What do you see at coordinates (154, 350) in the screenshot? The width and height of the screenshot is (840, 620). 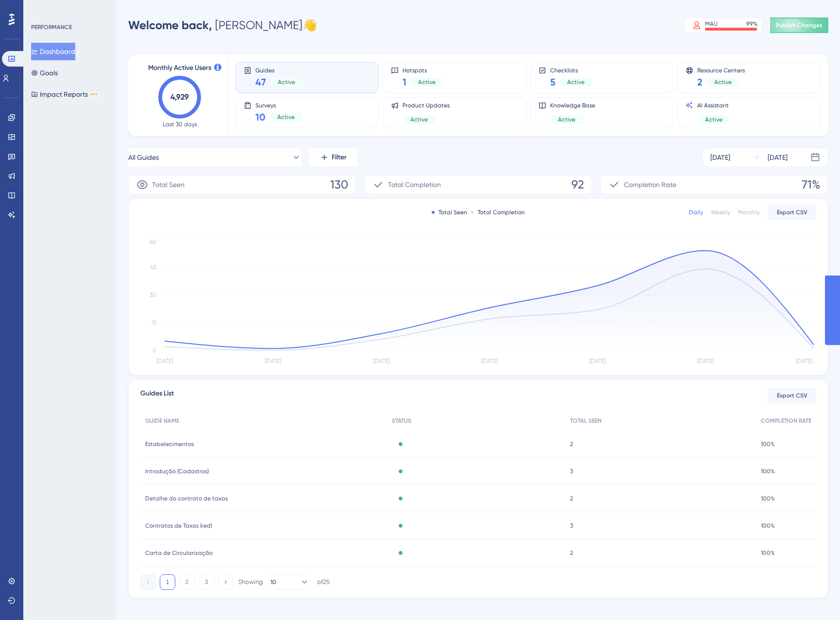 I see `tspan: 0` at bounding box center [154, 350].